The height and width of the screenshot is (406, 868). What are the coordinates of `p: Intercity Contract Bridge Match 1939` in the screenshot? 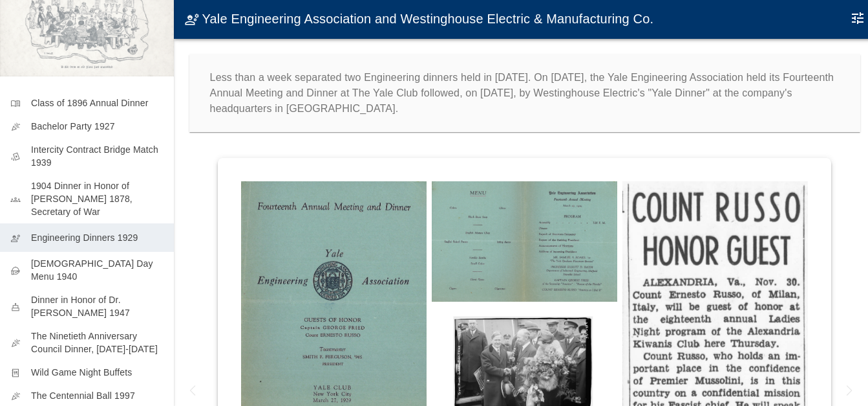 It's located at (97, 156).